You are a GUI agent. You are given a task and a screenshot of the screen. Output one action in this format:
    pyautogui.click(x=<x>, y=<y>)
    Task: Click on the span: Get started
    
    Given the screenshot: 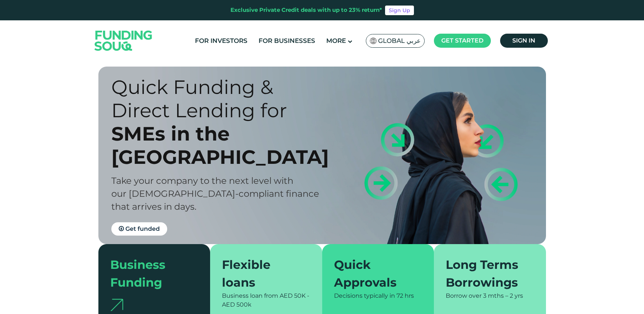 What is the action you would take?
    pyautogui.click(x=463, y=40)
    